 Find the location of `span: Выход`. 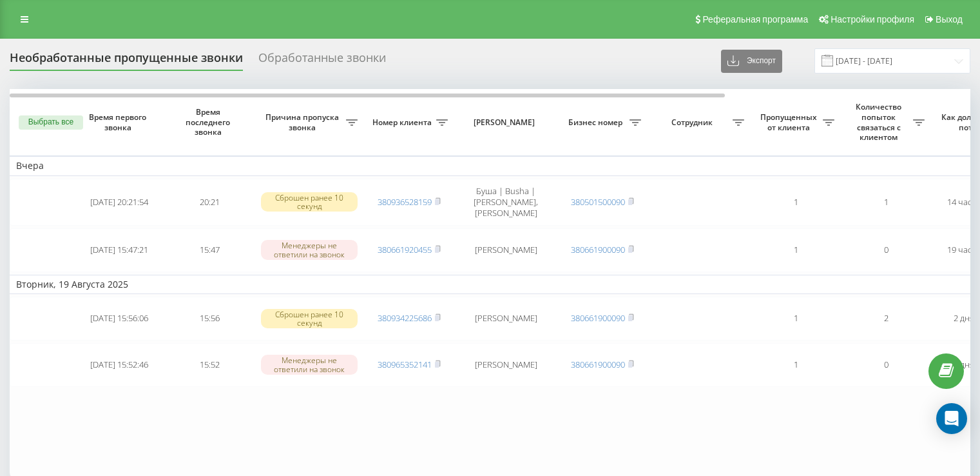

span: Выход is located at coordinates (949, 19).